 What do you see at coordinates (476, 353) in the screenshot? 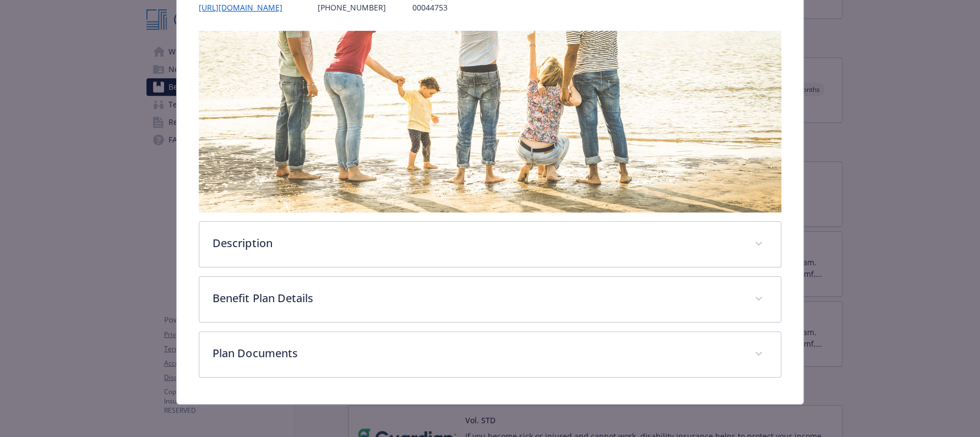
I see `p: Plan Documents` at bounding box center [476, 353].